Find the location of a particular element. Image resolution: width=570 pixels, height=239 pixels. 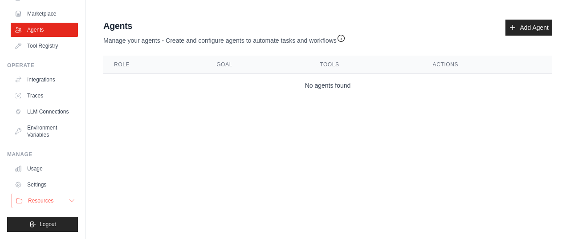

a: Marketplace is located at coordinates (44, 14).